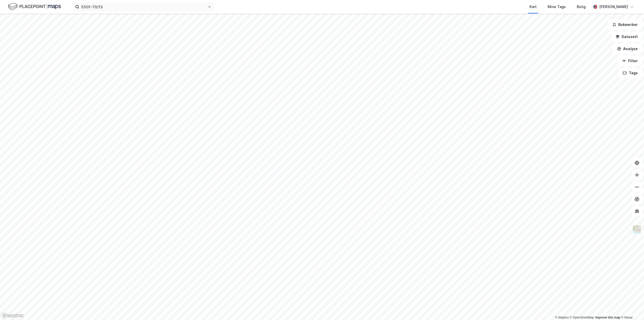 This screenshot has height=320, width=644. What do you see at coordinates (533, 7) in the screenshot?
I see `div: Kart` at bounding box center [533, 7].